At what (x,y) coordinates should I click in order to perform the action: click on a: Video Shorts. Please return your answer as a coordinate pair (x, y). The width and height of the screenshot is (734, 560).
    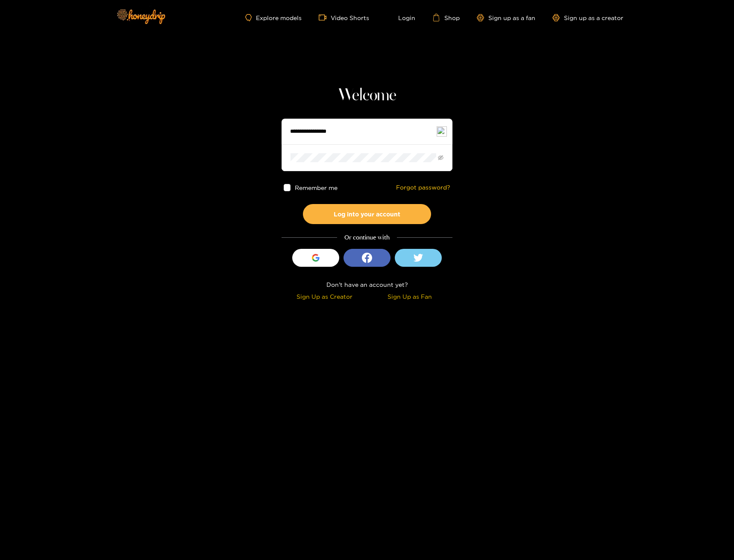
    Looking at the image, I should click on (344, 18).